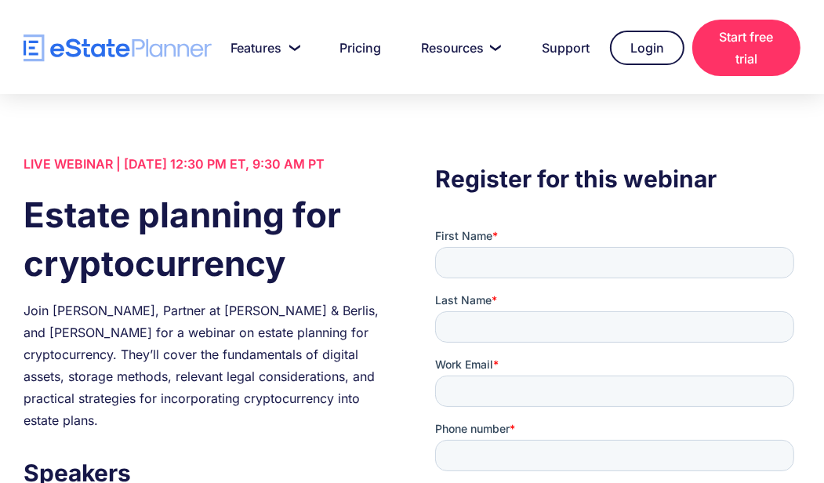 The image size is (824, 483). Describe the element at coordinates (262, 48) in the screenshot. I see `a: Features` at that location.